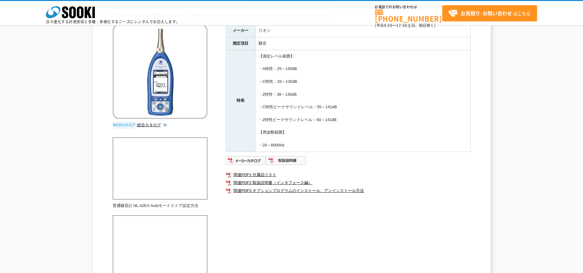  Describe the element at coordinates (363, 31) in the screenshot. I see `td: リオン` at that location.